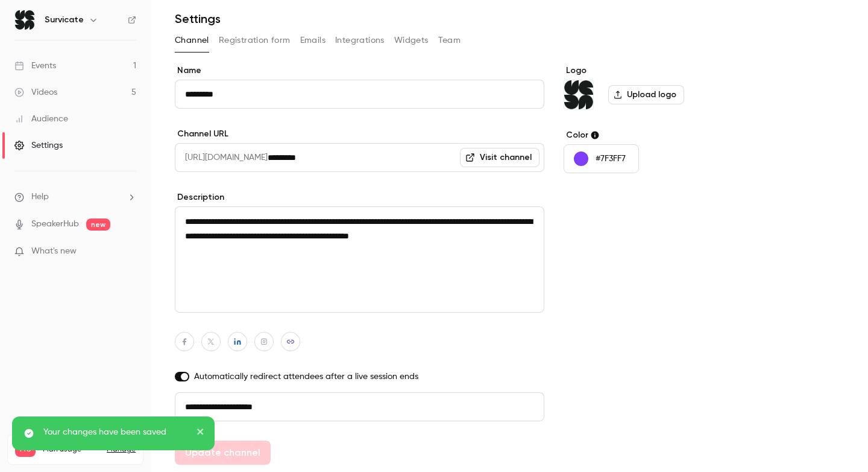 The image size is (868, 472). I want to click on label: Logo, so click(656, 70).